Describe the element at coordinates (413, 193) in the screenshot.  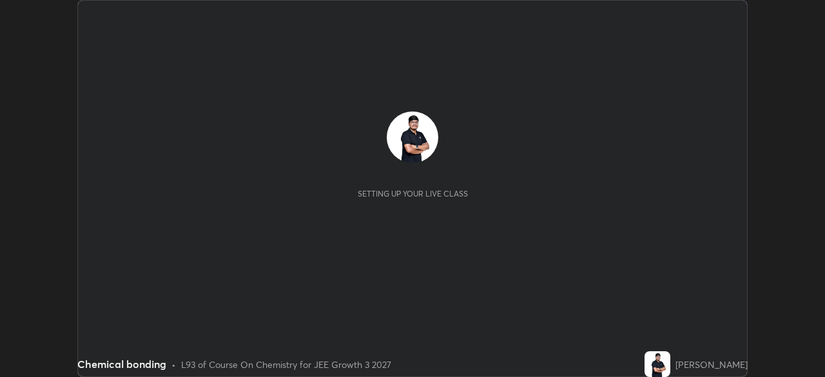
I see `div: Setting up your live class` at that location.